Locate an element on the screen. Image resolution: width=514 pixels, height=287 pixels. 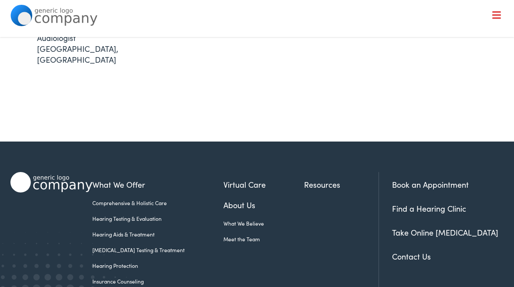
a: Meet the Team is located at coordinates (263, 239).